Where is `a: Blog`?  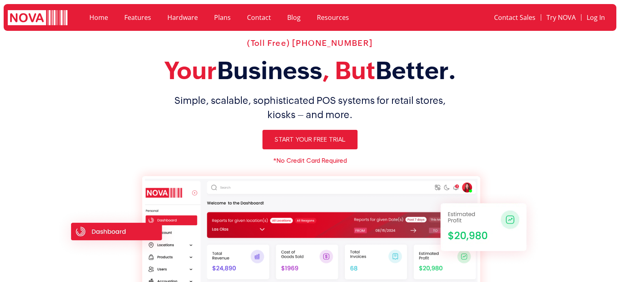 a: Blog is located at coordinates (294, 17).